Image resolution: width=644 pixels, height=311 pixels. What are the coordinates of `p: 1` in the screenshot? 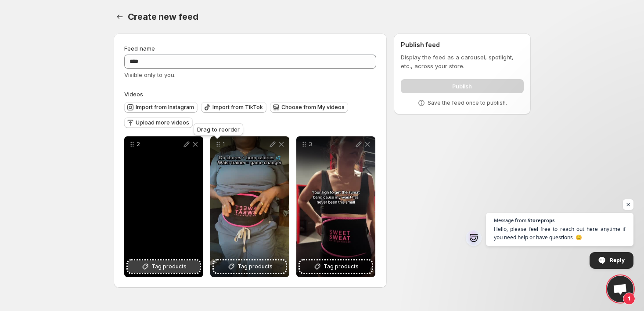 It's located at (245, 144).